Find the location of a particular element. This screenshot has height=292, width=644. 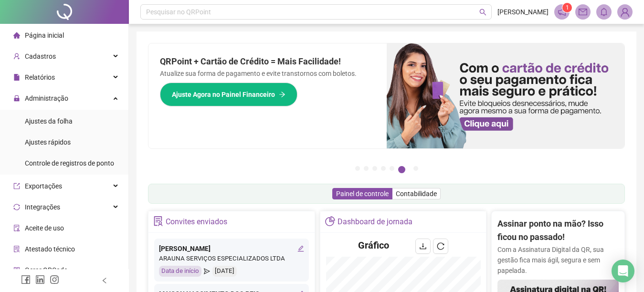

span: mail is located at coordinates (583, 12).